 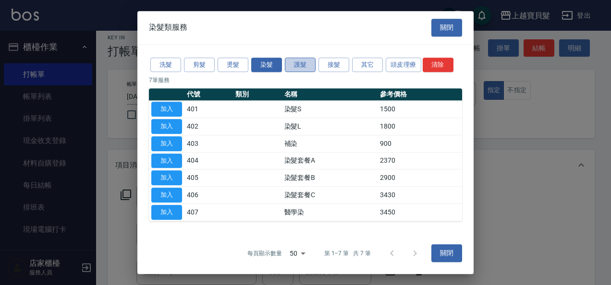 I want to click on button: 接髮, so click(x=334, y=65).